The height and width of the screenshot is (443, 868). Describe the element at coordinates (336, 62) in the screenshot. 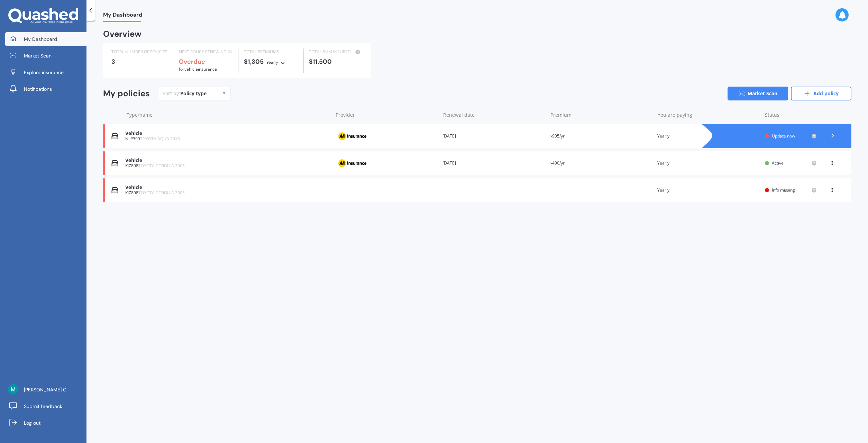

I see `div: $11,500` at that location.